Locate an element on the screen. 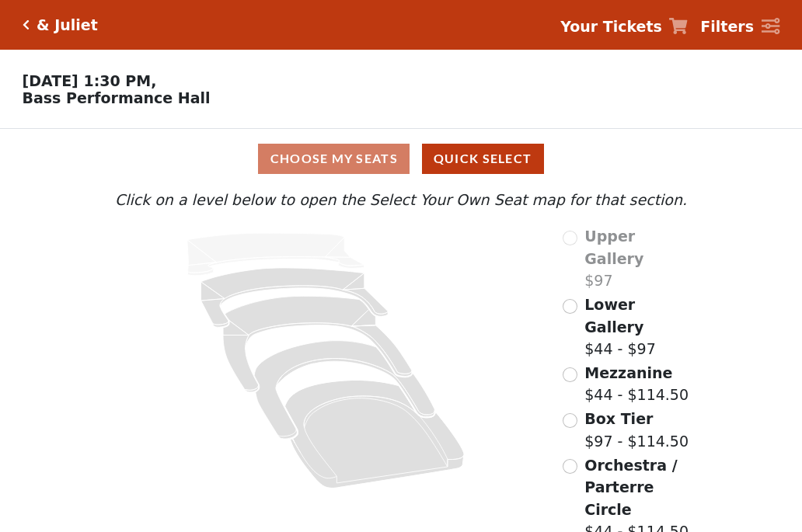  span: Orchestra / Parterre Circle is located at coordinates (630, 487).